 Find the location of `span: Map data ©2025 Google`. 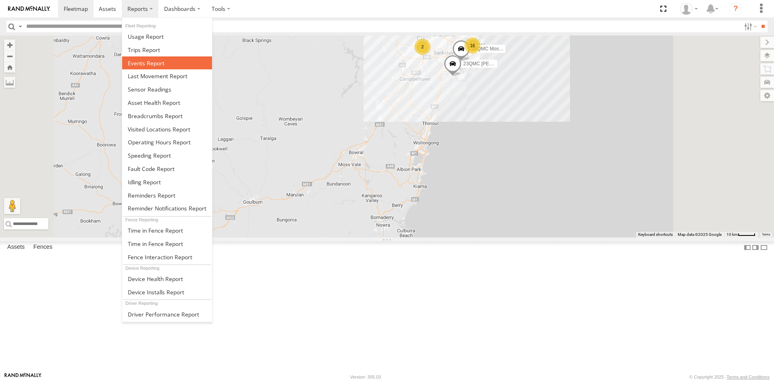

span: Map data ©2025 Google is located at coordinates (699, 234).